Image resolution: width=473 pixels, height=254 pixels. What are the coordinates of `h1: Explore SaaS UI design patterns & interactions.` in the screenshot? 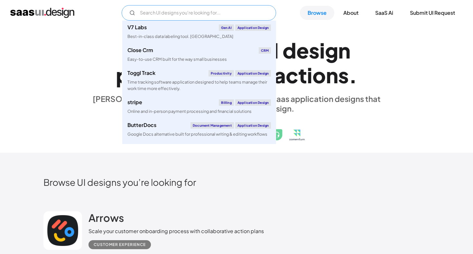 It's located at (237, 63).